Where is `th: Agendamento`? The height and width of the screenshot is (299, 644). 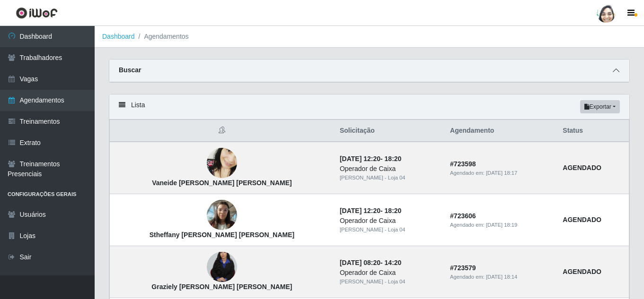
th: Agendamento is located at coordinates (501, 131).